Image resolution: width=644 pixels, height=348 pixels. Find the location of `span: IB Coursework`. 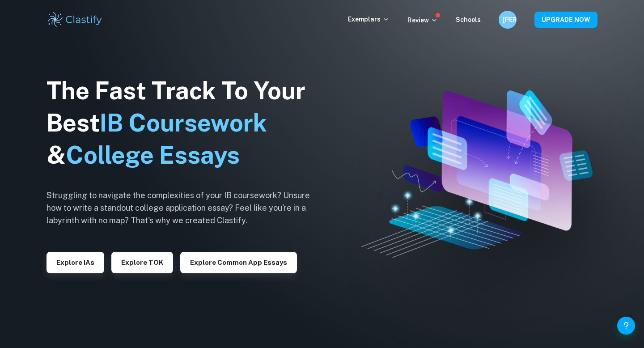

span: IB Coursework is located at coordinates (184, 123).